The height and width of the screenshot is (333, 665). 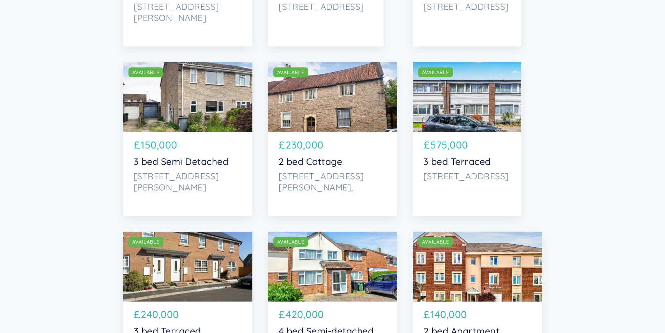 I want to click on p: 230,000, so click(x=305, y=145).